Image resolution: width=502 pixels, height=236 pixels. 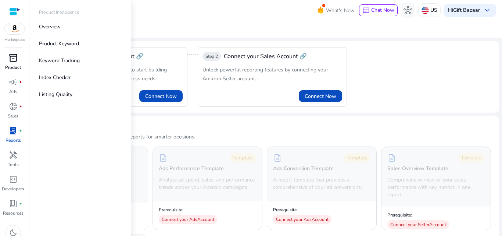 What do you see at coordinates (15, 40) in the screenshot?
I see `p: Marketplace` at bounding box center [15, 40].